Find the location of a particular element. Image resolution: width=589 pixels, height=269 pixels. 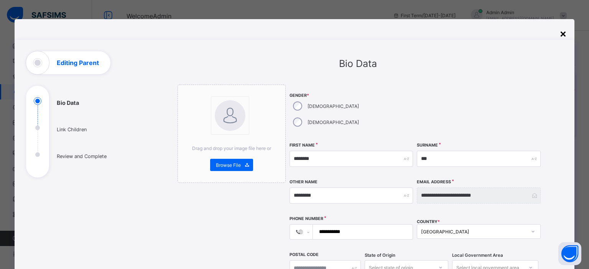

label: Other Name is located at coordinates (303, 182).